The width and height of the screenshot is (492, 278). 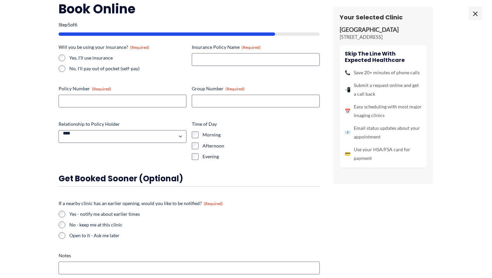 I want to click on li: Submit a request online and get a call back, so click(x=383, y=90).